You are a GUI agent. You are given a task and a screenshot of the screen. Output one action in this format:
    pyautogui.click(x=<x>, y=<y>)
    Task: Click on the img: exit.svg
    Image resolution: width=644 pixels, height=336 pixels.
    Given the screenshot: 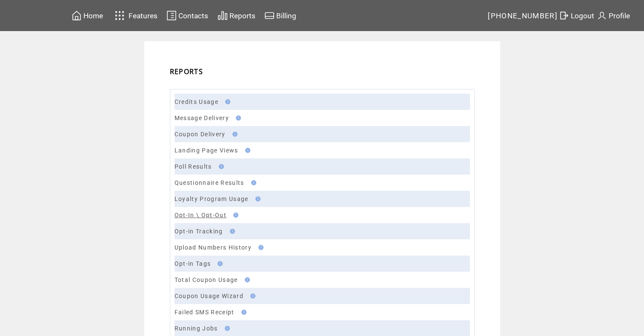 What is the action you would take?
    pyautogui.click(x=564, y=15)
    